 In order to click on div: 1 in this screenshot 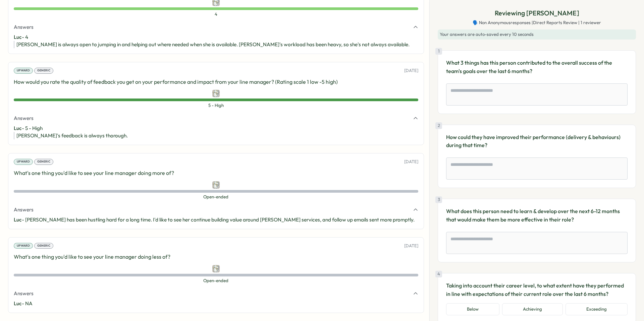, I will do `click(439, 51)`.